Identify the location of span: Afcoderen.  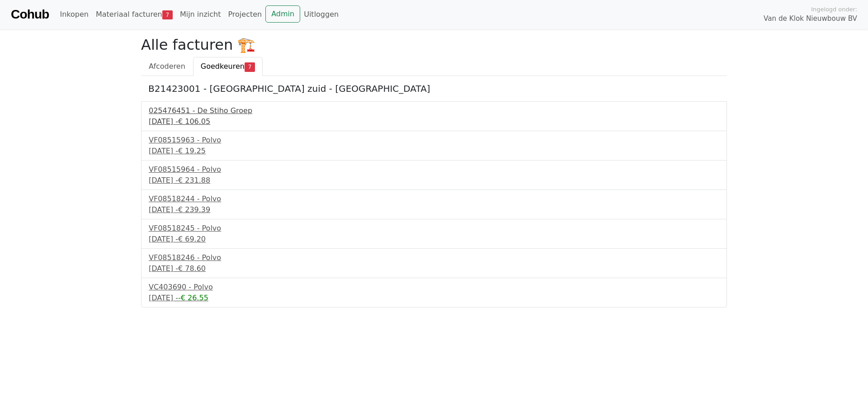
(167, 66).